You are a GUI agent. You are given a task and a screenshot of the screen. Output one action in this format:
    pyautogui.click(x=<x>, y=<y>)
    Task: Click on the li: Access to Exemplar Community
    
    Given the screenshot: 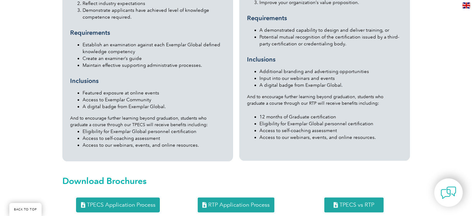 What is the action you would take?
    pyautogui.click(x=154, y=100)
    